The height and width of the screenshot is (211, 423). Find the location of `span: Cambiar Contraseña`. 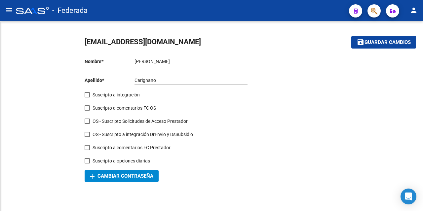

span: Cambiar Contraseña is located at coordinates (122, 176).